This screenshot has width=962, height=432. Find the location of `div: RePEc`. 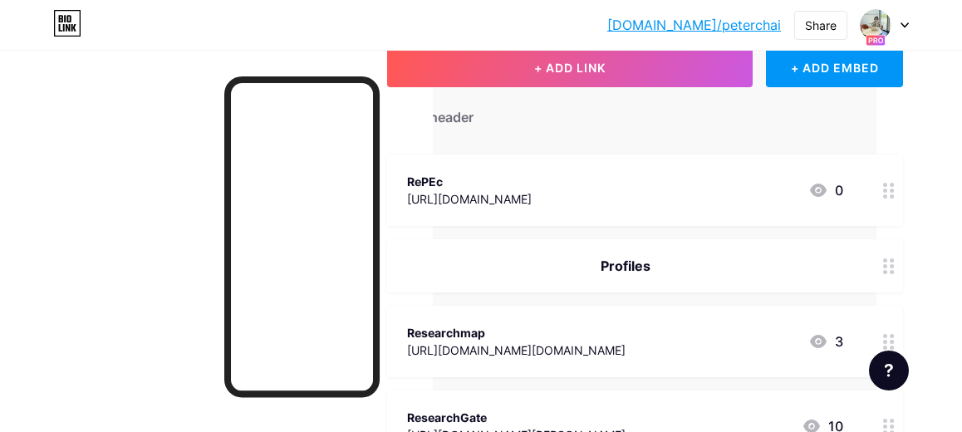

div: RePEc is located at coordinates (469, 181).